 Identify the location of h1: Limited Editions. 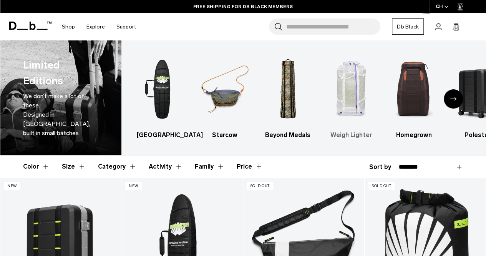
(59, 73).